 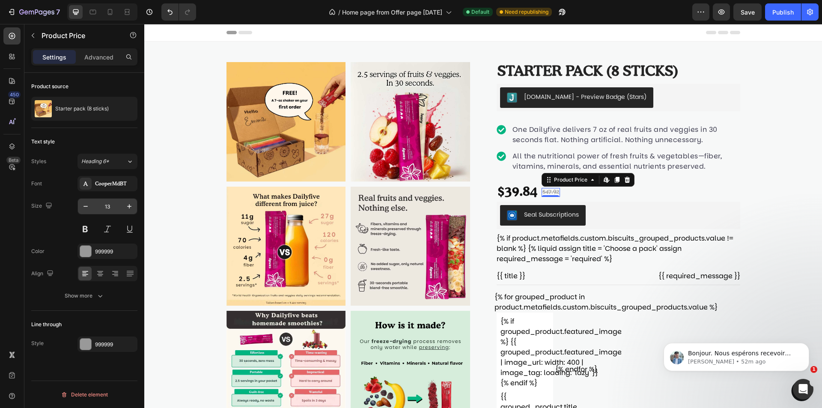 I want to click on p: 7, so click(x=58, y=12).